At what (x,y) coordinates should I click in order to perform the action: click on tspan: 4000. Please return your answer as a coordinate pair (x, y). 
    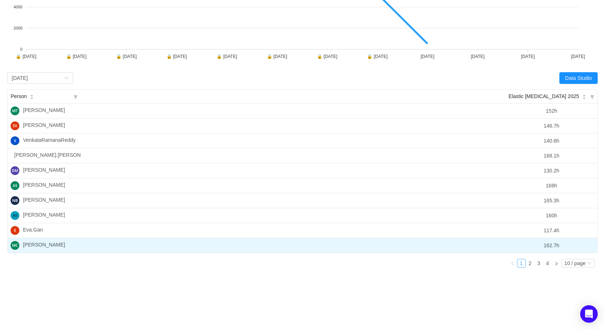
    Looking at the image, I should click on (18, 7).